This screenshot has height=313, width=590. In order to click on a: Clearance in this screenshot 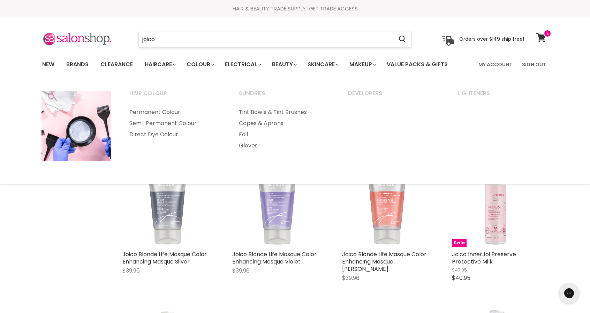, I will do `click(116, 64)`.